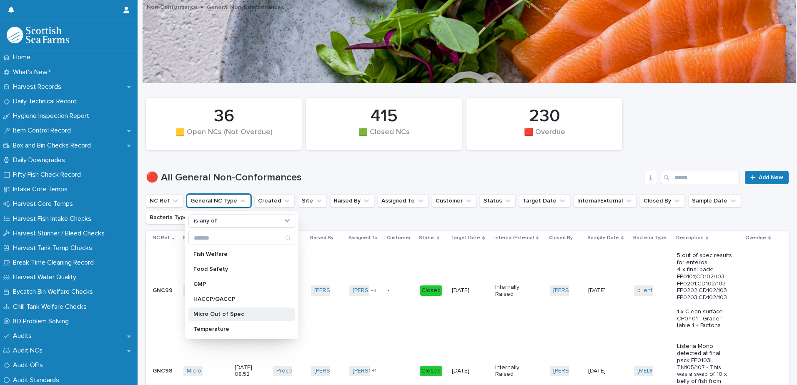 The height and width of the screenshot is (385, 797). I want to click on p: What's New?, so click(33, 72).